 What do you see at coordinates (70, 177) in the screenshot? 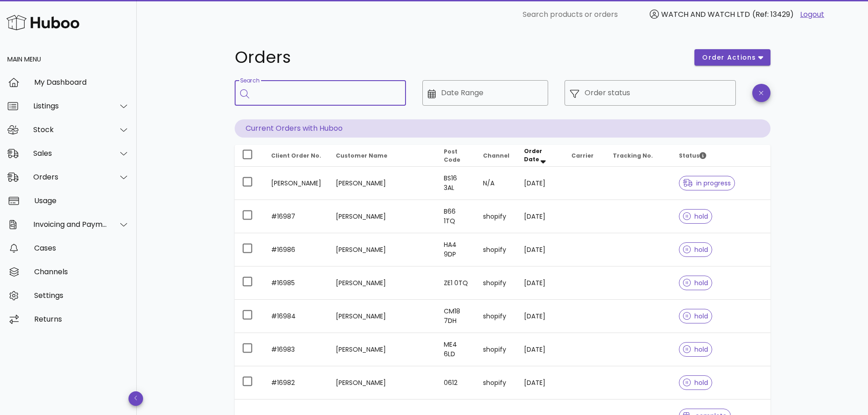
I see `div: Orders` at bounding box center [70, 177].